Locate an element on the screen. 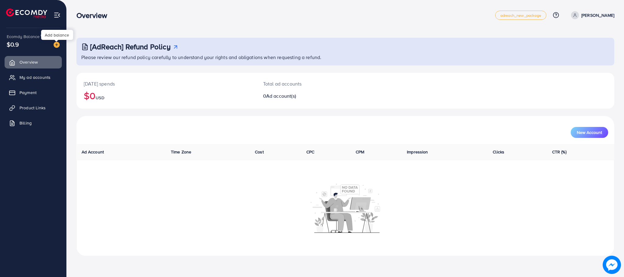  p: Please review our refund policy carefully to understand your rights and obligations when requesti... is located at coordinates (346, 57).